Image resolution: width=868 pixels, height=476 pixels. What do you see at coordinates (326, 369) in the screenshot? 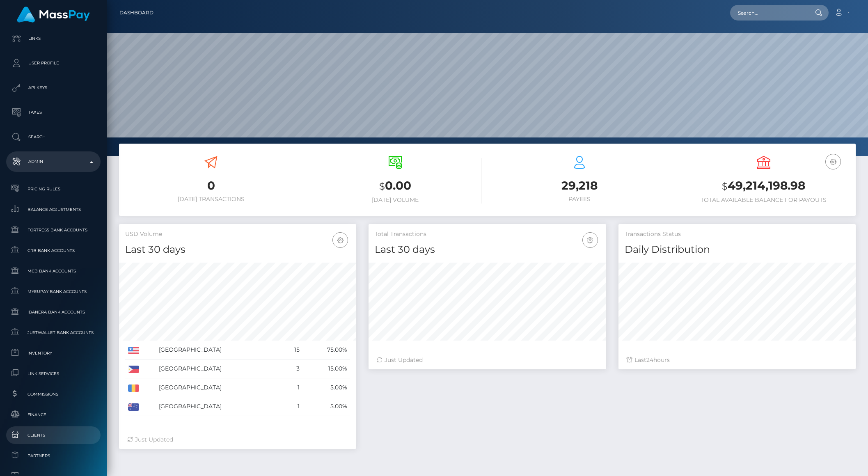
I see `td: 15.00%` at bounding box center [326, 369].